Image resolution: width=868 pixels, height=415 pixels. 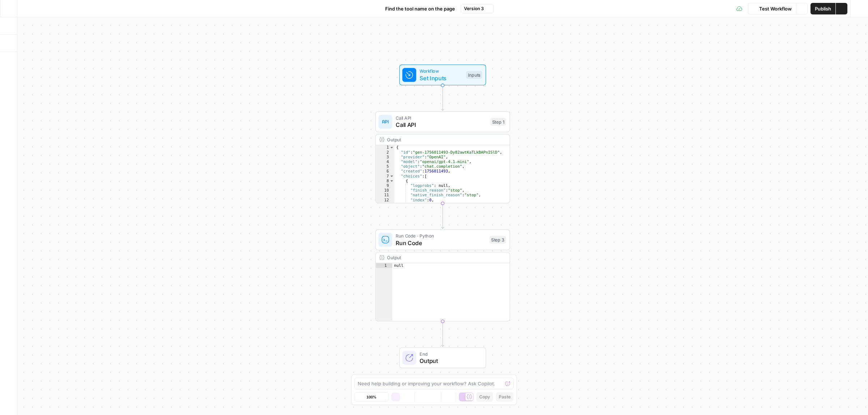 What do you see at coordinates (385, 180) in the screenshot?
I see `div: 8` at bounding box center [385, 180].